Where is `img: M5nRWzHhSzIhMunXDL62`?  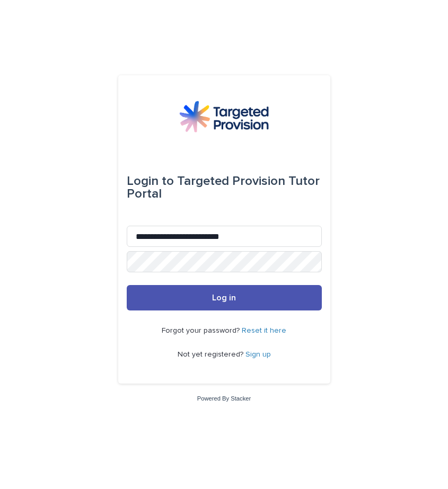 img: M5nRWzHhSzIhMunXDL62 is located at coordinates (224, 116).